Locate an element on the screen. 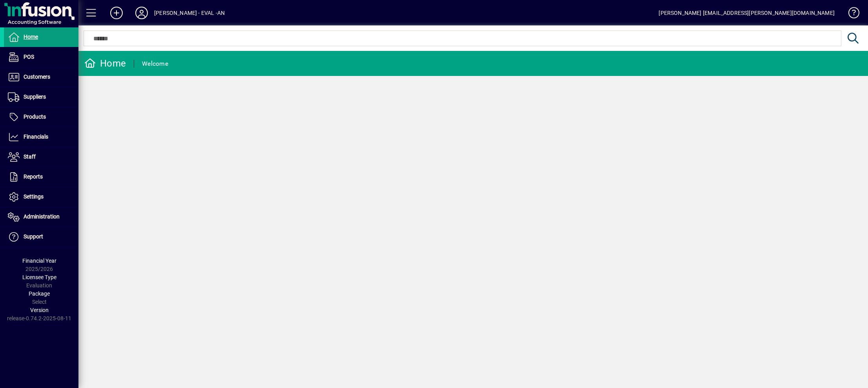 This screenshot has height=388, width=868. span: Staff is located at coordinates (29, 156).